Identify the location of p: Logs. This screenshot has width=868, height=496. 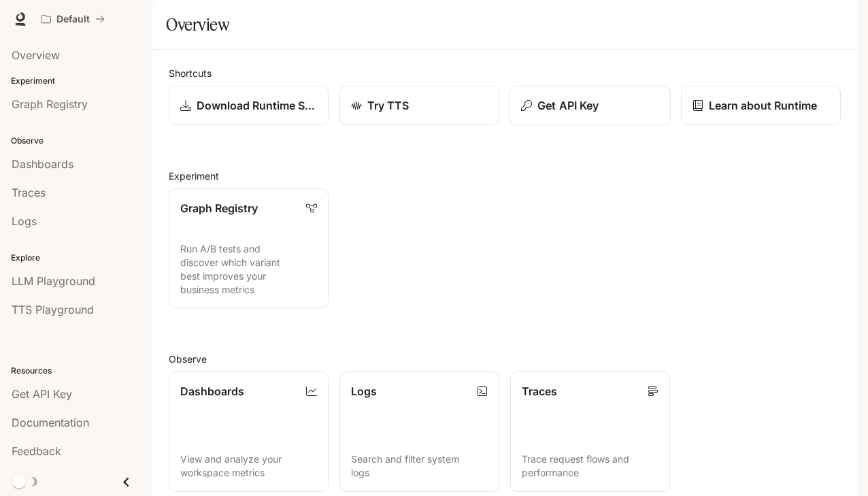
(364, 392).